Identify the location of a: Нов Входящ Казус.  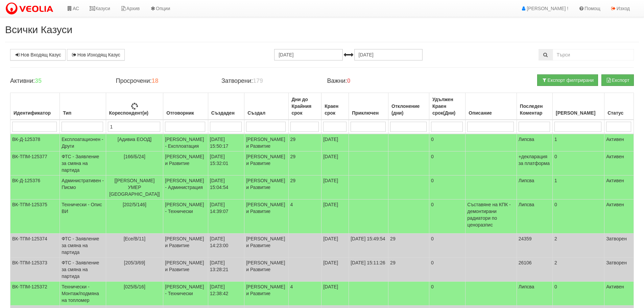
(38, 55).